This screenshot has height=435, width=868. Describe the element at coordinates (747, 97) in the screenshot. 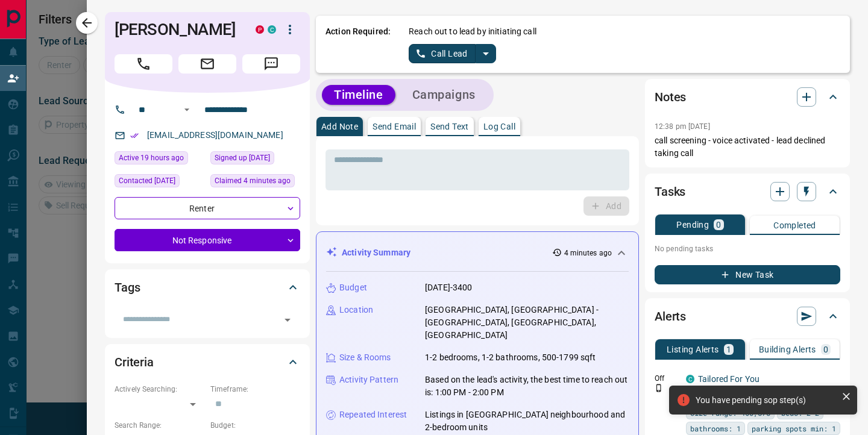

I see `div: Notes` at that location.